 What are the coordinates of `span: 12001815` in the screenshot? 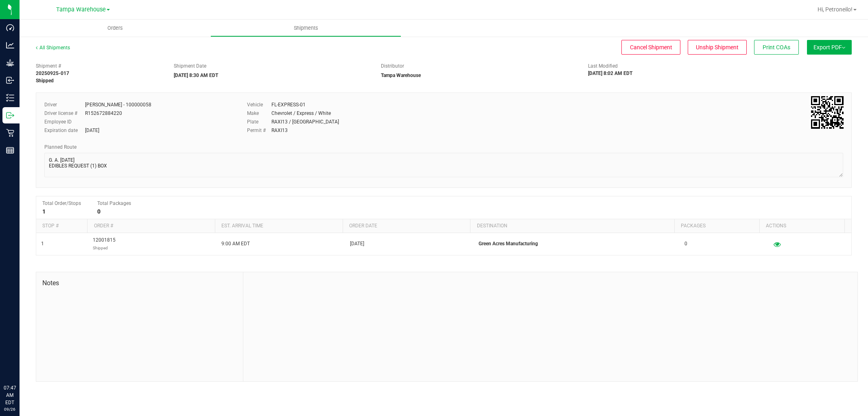 It's located at (104, 244).